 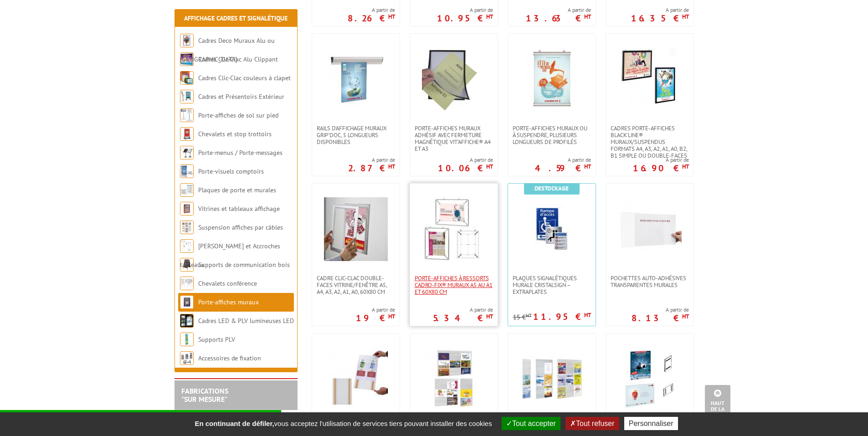 What do you see at coordinates (187, 190) in the screenshot?
I see `img: Plaques de porte et murales` at bounding box center [187, 190].